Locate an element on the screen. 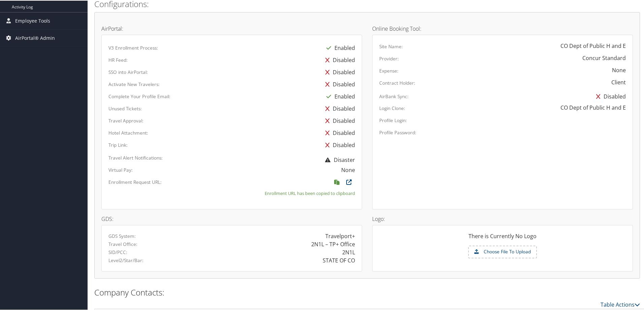 The height and width of the screenshot is (310, 644). div: Client is located at coordinates (618, 82).